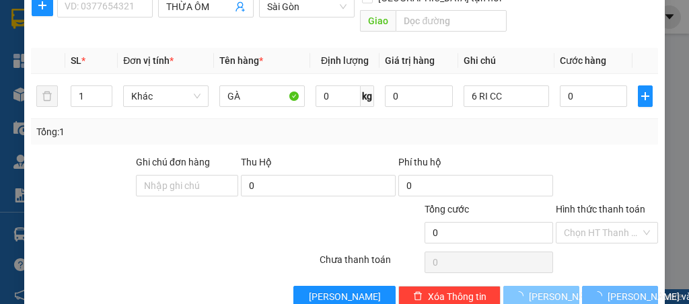 Image resolution: width=689 pixels, height=304 pixels. What do you see at coordinates (582, 61) in the screenshot?
I see `span: Cước hàng` at bounding box center [582, 61].